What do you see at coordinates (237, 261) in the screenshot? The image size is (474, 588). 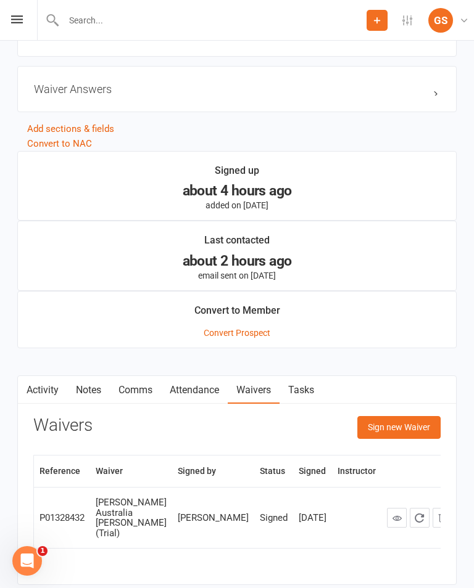 I see `div: about 2 hours ago` at bounding box center [237, 261].